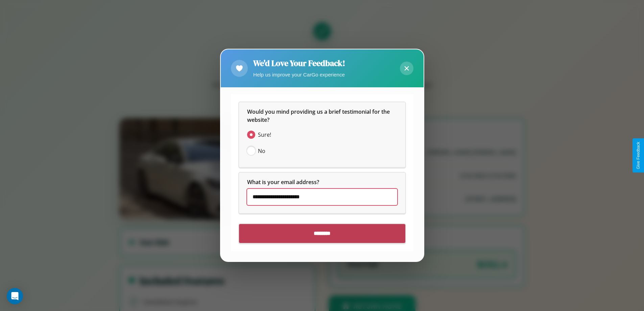 This screenshot has width=644, height=311. What do you see at coordinates (639, 155) in the screenshot?
I see `div: Give Feedback` at bounding box center [639, 155].